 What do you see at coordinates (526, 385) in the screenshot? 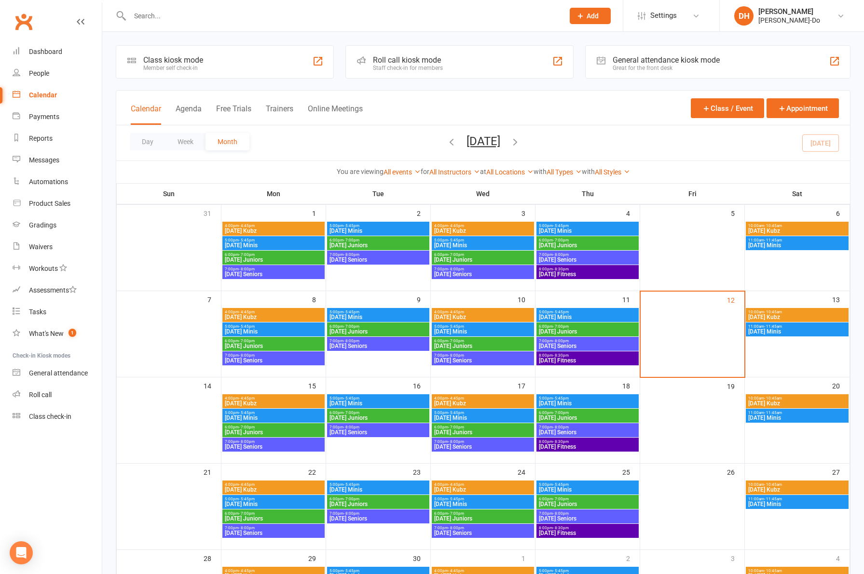
I see `div: 17` at bounding box center [526, 385].